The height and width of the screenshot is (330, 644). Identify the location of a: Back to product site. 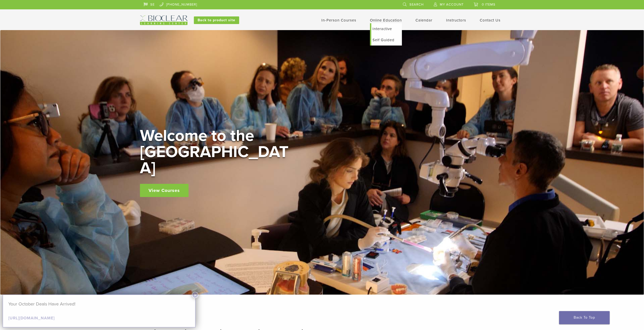
(216, 20).